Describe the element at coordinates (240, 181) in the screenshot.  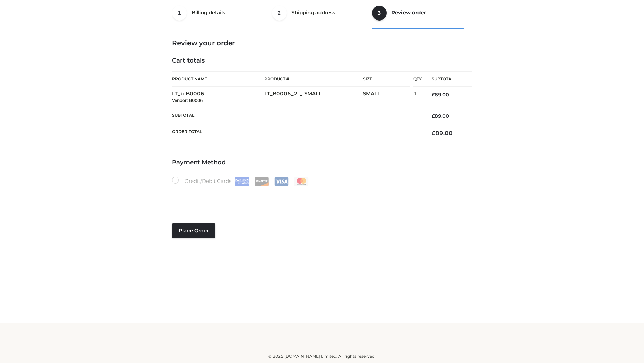
I see `label: Credit/Debit Cards` at that location.